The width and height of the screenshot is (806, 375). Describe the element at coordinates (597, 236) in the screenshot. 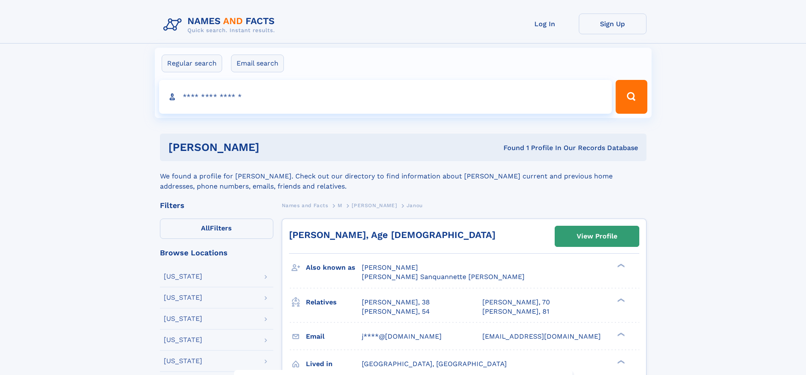

I see `div: View Profile` at that location.